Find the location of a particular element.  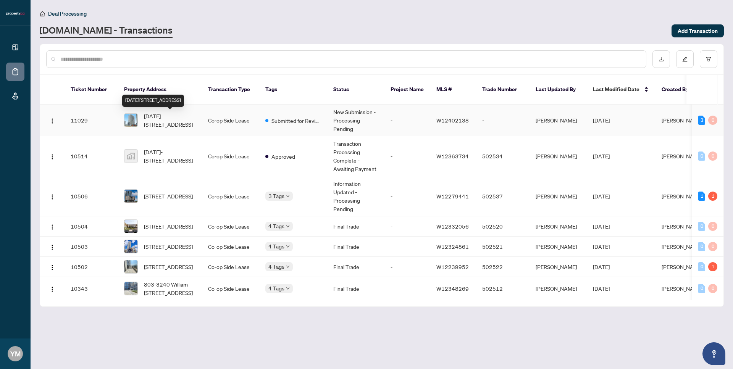

td: 502521 is located at coordinates (503, 247).